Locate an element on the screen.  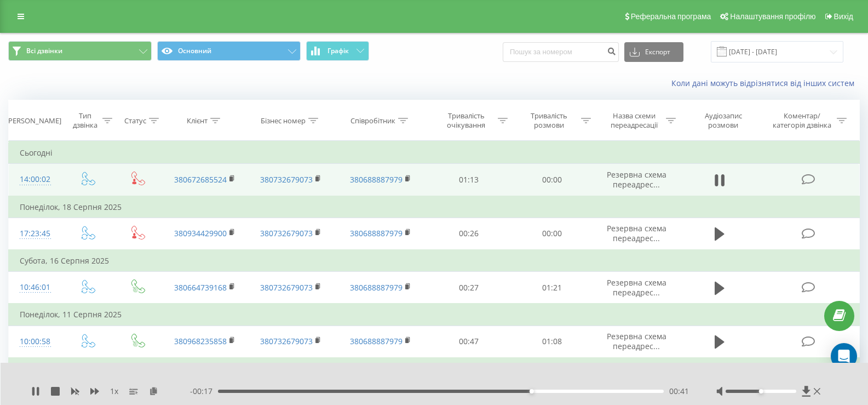
div: Клієнт is located at coordinates (197, 121).